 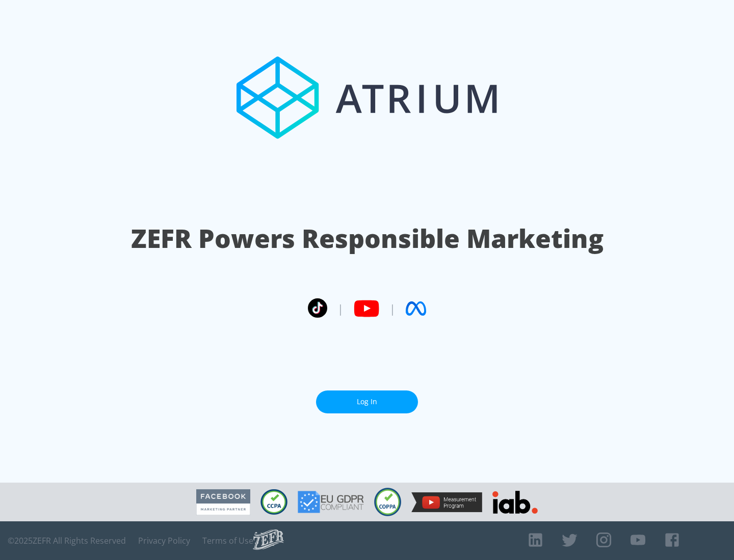 What do you see at coordinates (367, 238) in the screenshot?
I see `h1: ZEFR Powers Responsible Marketing` at bounding box center [367, 238].